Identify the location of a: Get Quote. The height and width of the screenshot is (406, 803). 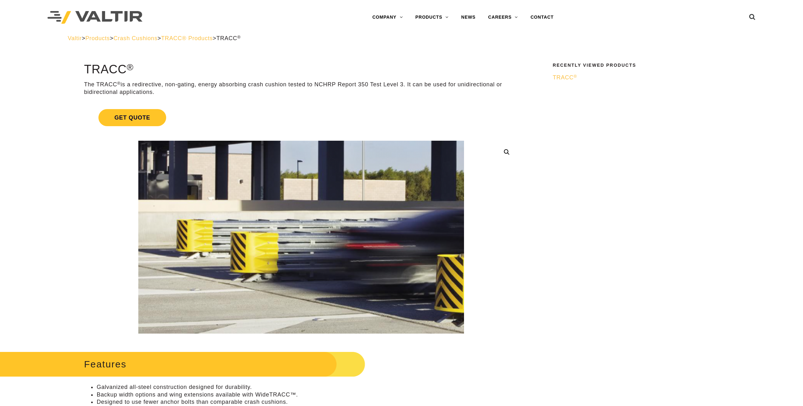
(301, 118).